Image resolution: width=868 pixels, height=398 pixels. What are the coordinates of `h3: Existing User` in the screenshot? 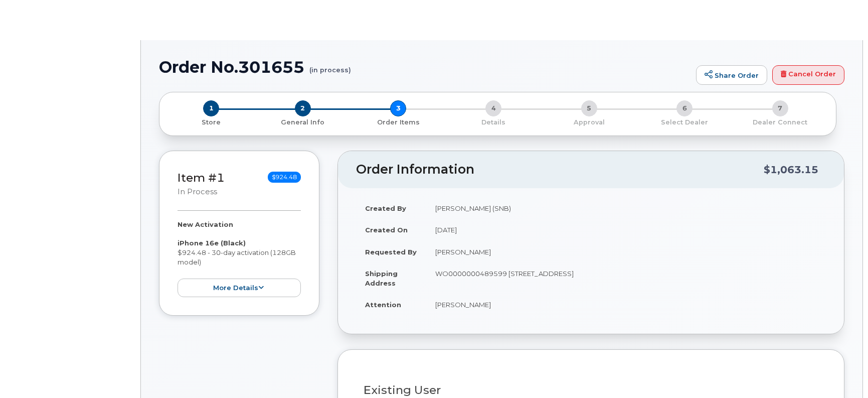 It's located at (591, 389).